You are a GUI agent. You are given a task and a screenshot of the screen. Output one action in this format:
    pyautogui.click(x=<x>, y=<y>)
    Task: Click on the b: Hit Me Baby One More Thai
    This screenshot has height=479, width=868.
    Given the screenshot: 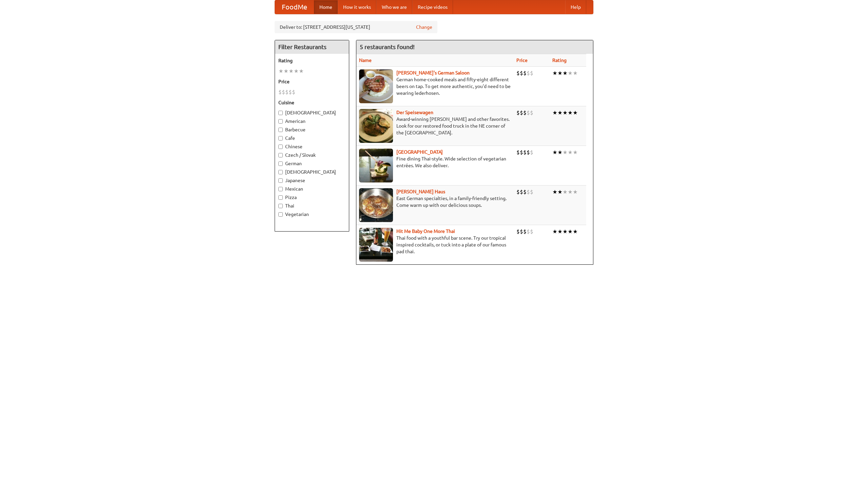 What is the action you would take?
    pyautogui.click(x=426, y=231)
    